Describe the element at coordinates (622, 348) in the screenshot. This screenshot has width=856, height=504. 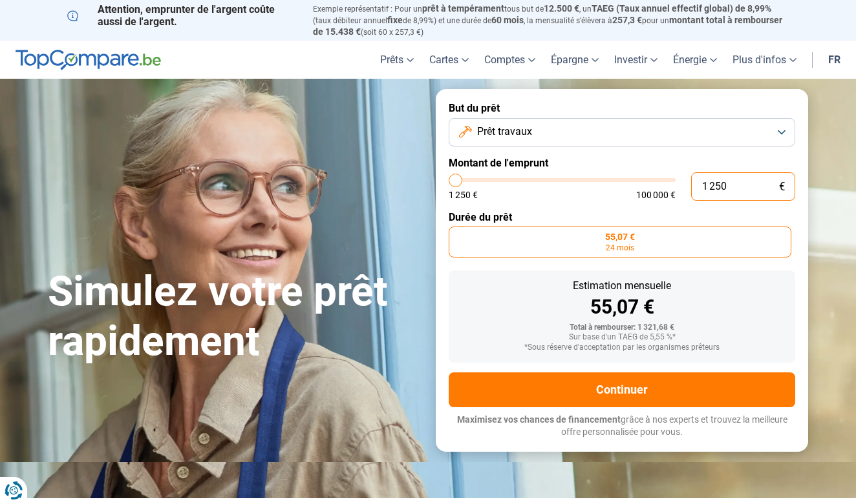
I see `div: *Sous réserve d'acceptation par les organismes prêteurs` at that location.